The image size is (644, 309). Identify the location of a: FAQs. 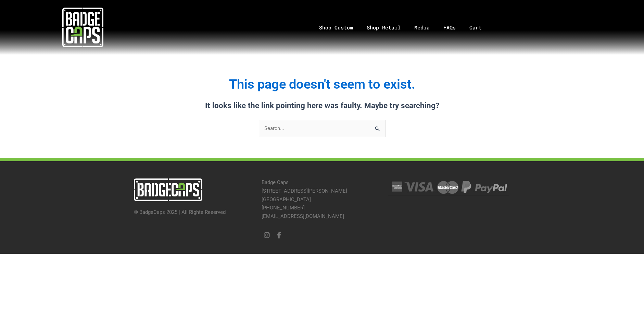
(449, 28).